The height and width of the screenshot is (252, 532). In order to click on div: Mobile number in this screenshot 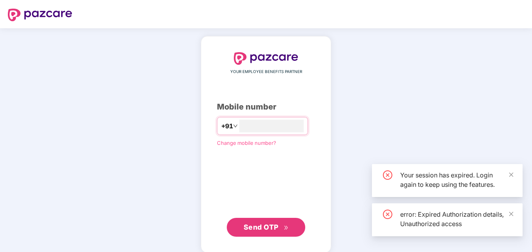, I will do `click(266, 107)`.